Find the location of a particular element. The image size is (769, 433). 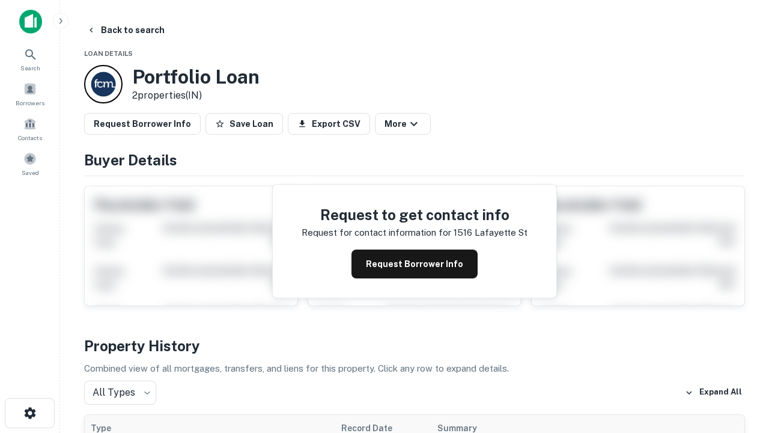

button: More is located at coordinates (403, 124).